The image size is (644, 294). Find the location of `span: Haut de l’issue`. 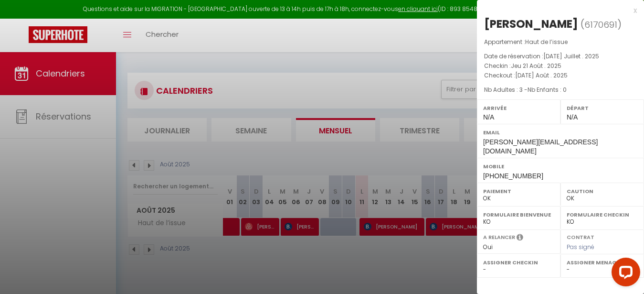

span: Haut de l’issue is located at coordinates (546, 42).